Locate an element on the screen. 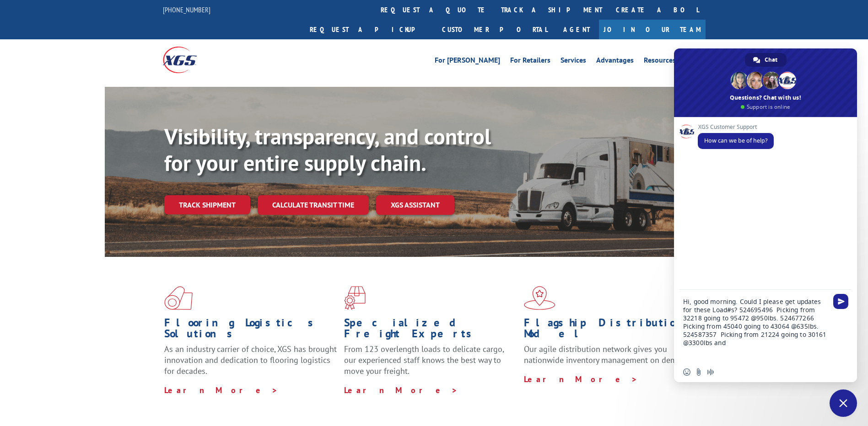 The width and height of the screenshot is (868, 426). span: Audio message is located at coordinates (710, 372).